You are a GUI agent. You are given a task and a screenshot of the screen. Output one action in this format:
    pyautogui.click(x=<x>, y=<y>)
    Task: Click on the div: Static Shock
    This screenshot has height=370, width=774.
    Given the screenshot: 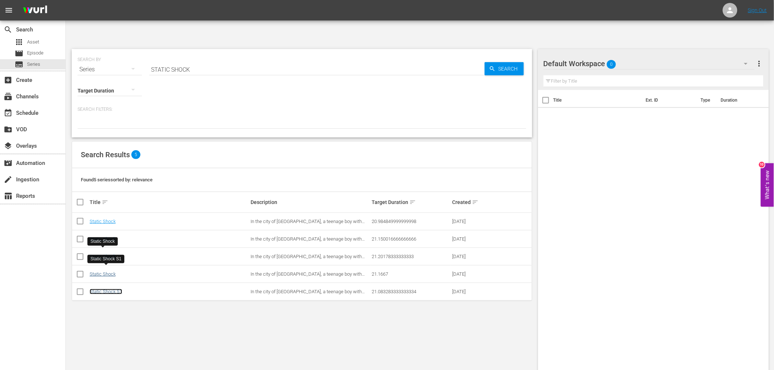 What is the action you would take?
    pyautogui.click(x=102, y=241)
    